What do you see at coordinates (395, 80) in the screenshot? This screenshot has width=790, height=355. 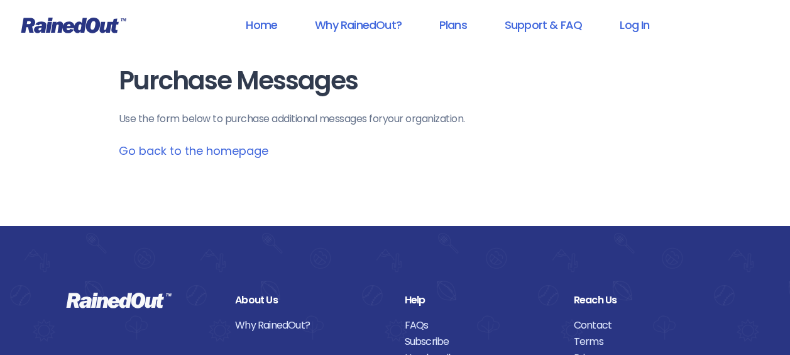 I see `h1: Purchase Messages` at bounding box center [395, 80].